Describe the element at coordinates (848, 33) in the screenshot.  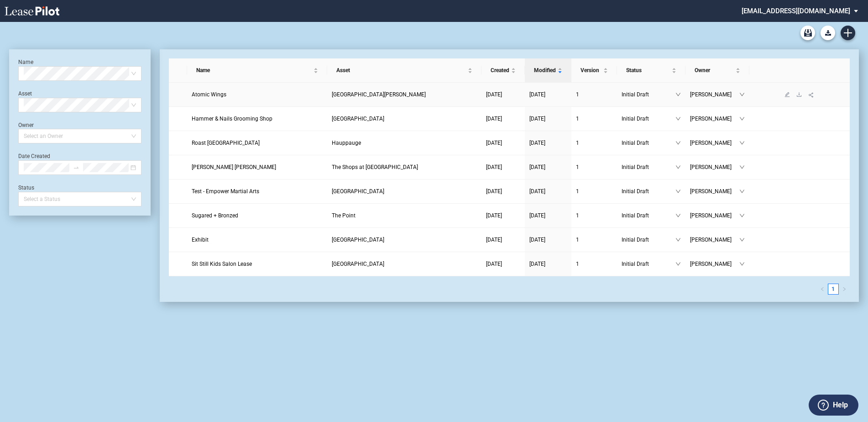
I see `a: Create new document` at that location.